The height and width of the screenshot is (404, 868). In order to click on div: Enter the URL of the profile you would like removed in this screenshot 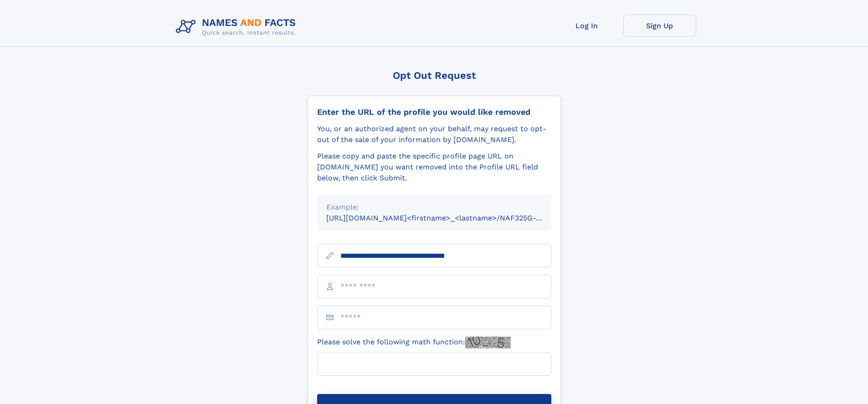, I will do `click(434, 112)`.